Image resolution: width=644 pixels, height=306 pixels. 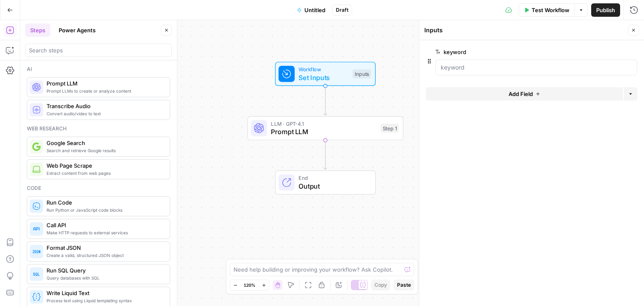 I want to click on button: Untitled, so click(x=311, y=10).